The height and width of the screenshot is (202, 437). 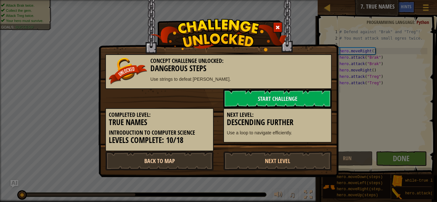 What do you see at coordinates (277, 115) in the screenshot?
I see `h5: Next Level:` at bounding box center [277, 115].